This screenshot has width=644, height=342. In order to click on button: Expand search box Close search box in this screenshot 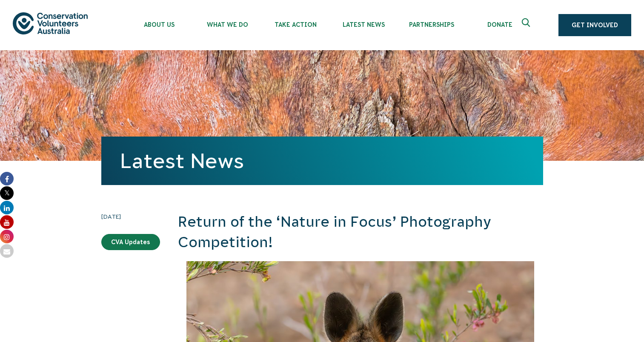, I will do `click(527, 25)`.